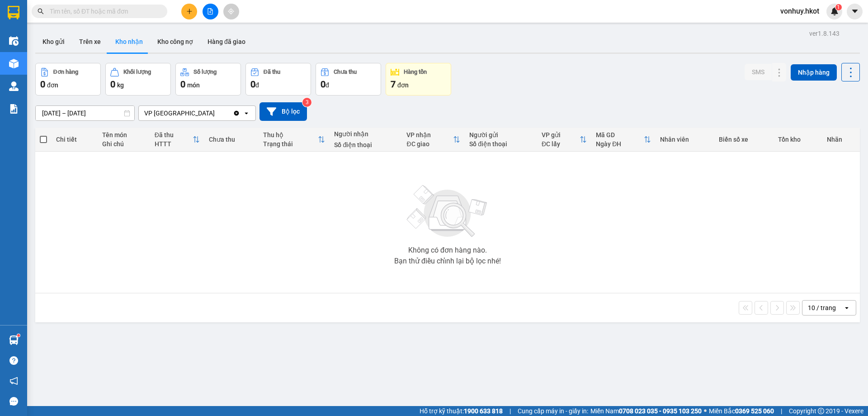  What do you see at coordinates (307, 102) in the screenshot?
I see `sup: 3` at bounding box center [307, 102].